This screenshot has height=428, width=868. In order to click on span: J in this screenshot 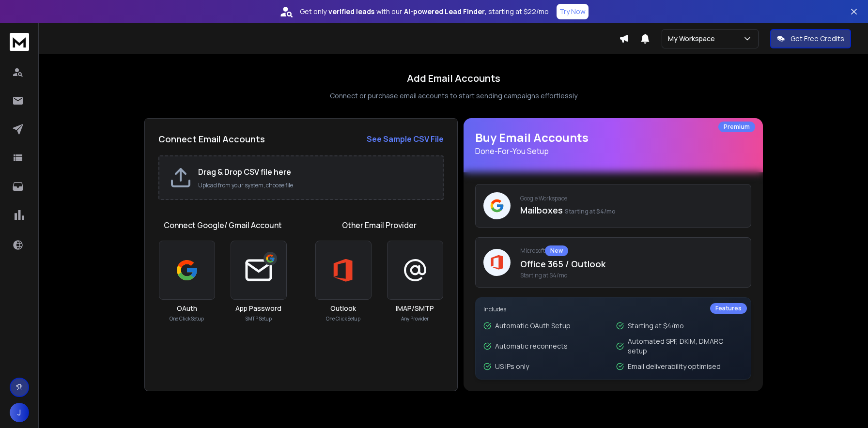, I will do `click(19, 413)`.